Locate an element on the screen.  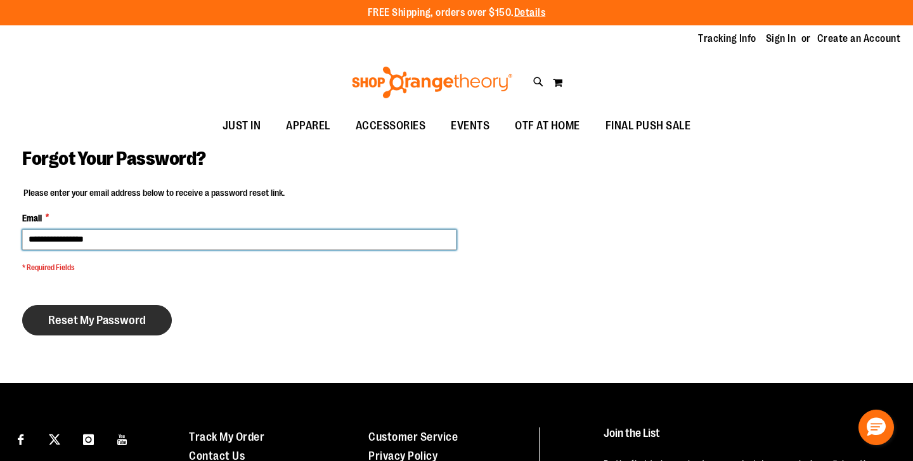
span: APPAREL is located at coordinates (308, 126).